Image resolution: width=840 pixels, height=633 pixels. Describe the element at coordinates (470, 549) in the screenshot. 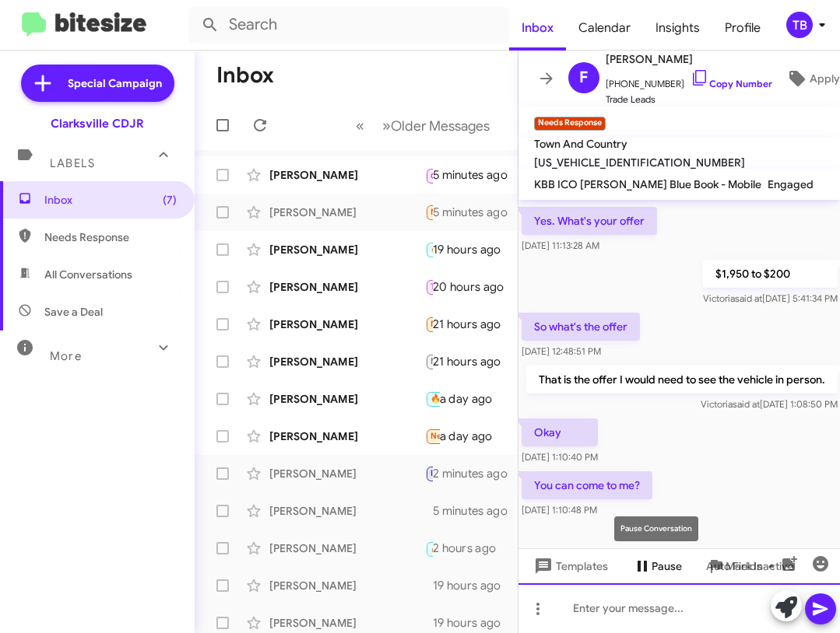

I see `div: 2 hours ago` at that location.